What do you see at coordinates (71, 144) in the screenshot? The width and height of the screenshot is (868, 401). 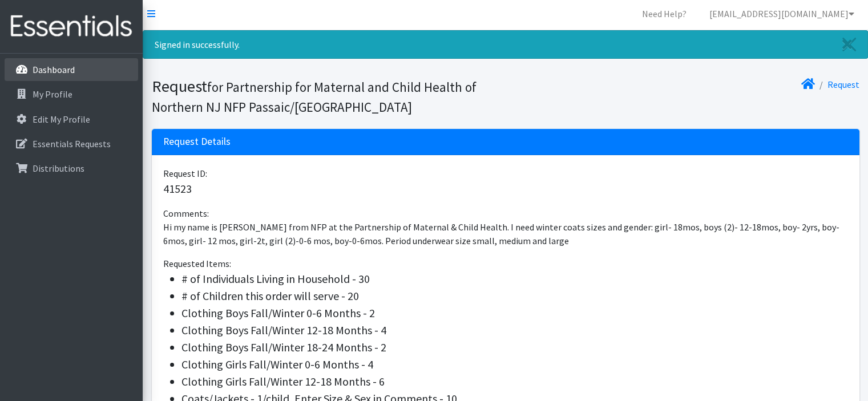 I see `p: Essentials Requests` at bounding box center [71, 144].